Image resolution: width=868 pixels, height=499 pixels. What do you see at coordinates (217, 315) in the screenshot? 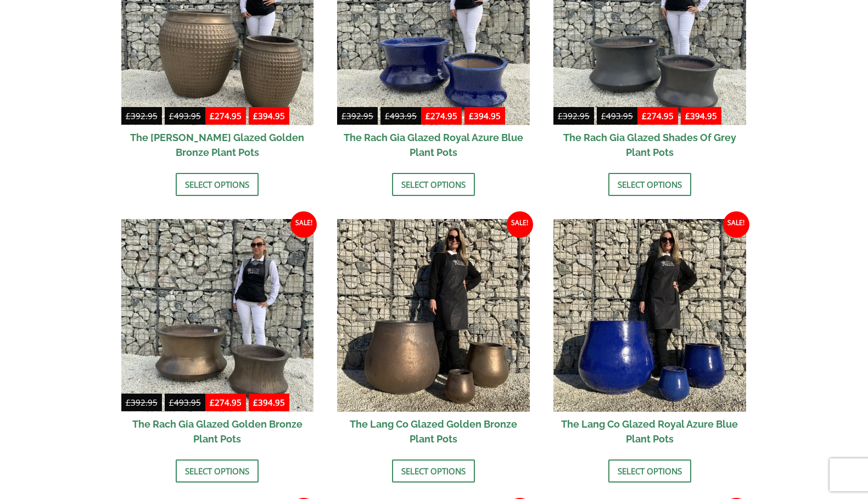
I see `img: The Rach Gia Glazed Golden Bronze Plant Pots` at bounding box center [217, 315].